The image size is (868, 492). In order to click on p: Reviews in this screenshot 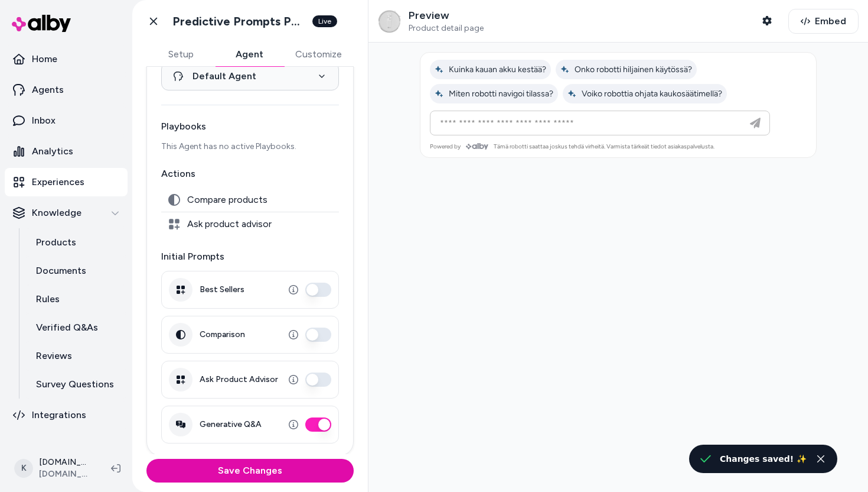, I will do `click(54, 356)`.